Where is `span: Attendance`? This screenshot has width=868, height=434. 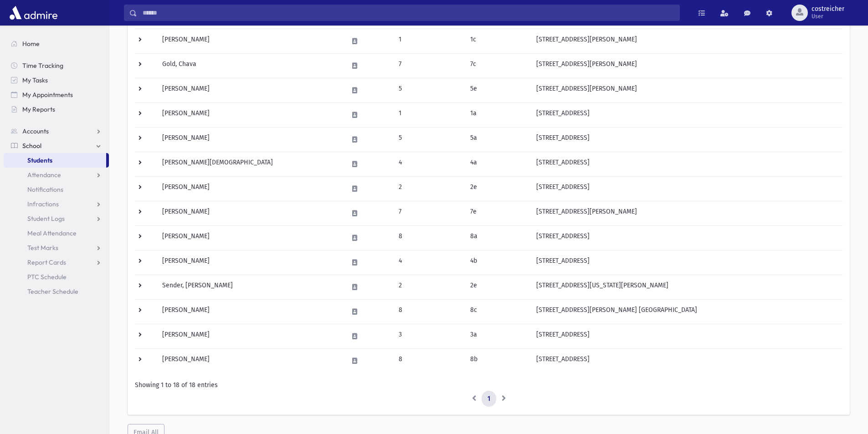
span: Attendance is located at coordinates (44, 175).